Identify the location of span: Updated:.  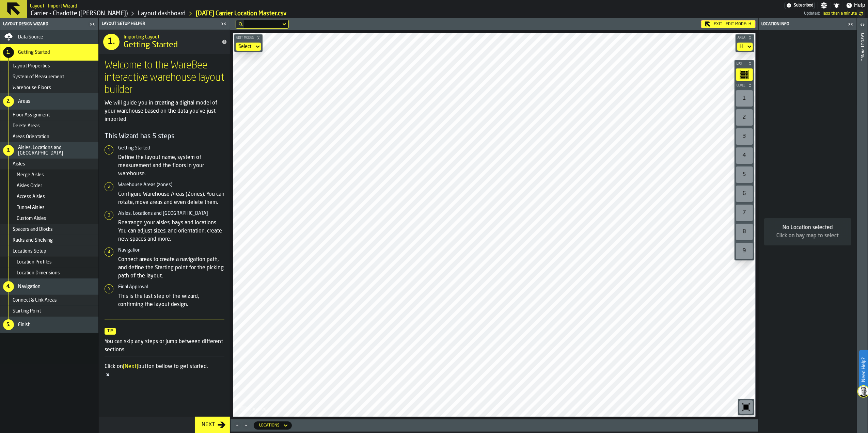
(812, 13).